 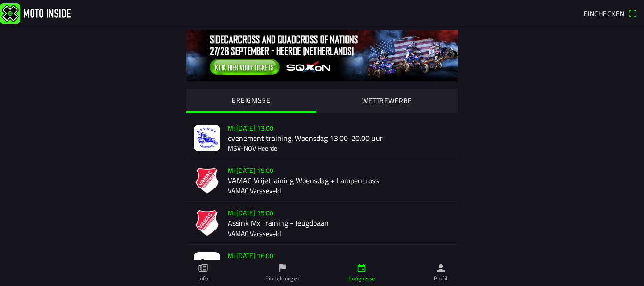 I want to click on ion-icon: paper, so click(x=203, y=268).